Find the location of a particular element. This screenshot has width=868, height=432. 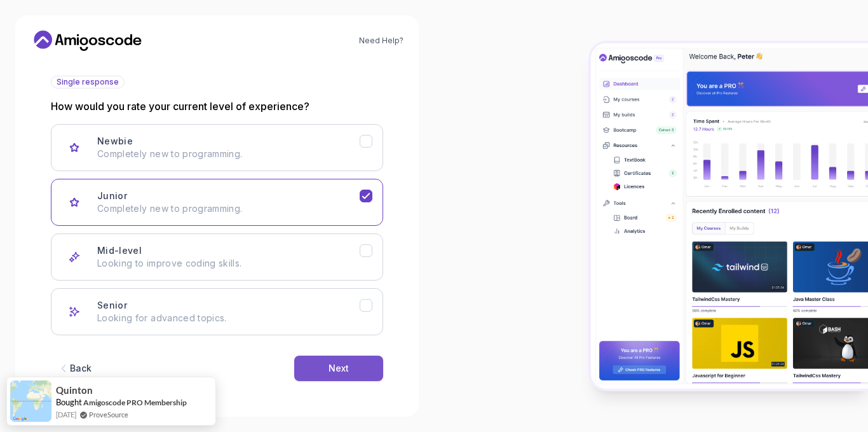

a: Need Help? is located at coordinates (381, 40).